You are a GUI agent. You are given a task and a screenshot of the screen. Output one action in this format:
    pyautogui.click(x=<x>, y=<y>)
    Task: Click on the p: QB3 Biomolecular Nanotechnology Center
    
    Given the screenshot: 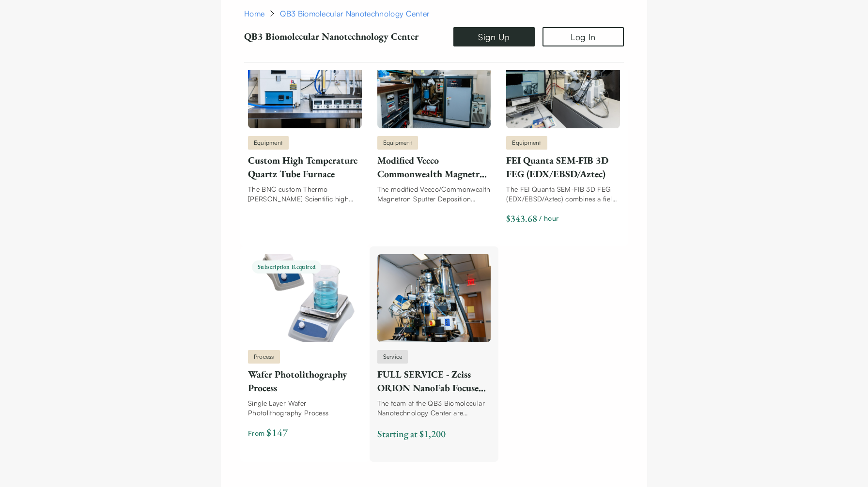 What is the action you would take?
    pyautogui.click(x=331, y=36)
    